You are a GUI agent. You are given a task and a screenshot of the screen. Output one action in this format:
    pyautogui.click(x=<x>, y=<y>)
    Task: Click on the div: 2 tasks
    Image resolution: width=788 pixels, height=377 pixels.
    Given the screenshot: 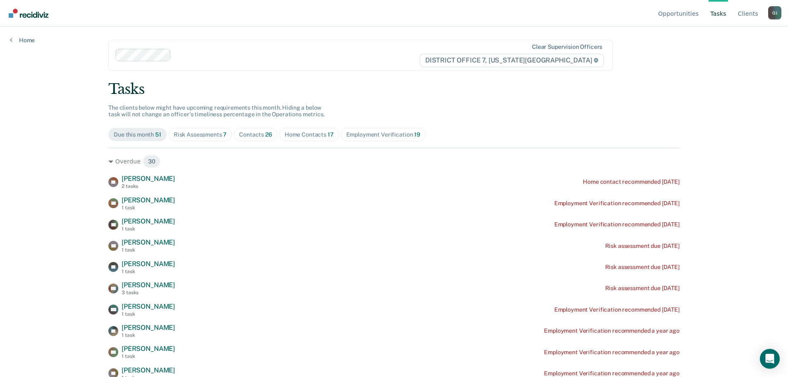 What is the action you would take?
    pyautogui.click(x=148, y=186)
    